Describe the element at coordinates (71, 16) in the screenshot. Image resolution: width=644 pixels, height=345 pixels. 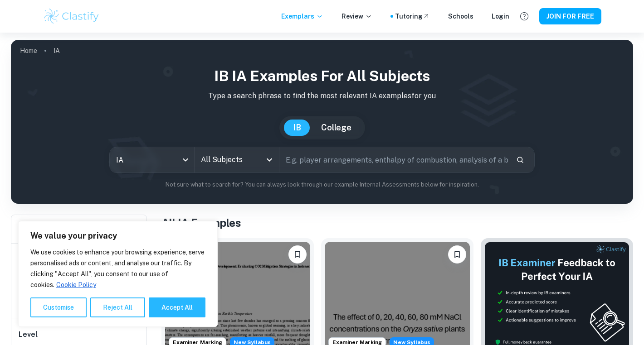
I see `a: Clastify logo` at that location.